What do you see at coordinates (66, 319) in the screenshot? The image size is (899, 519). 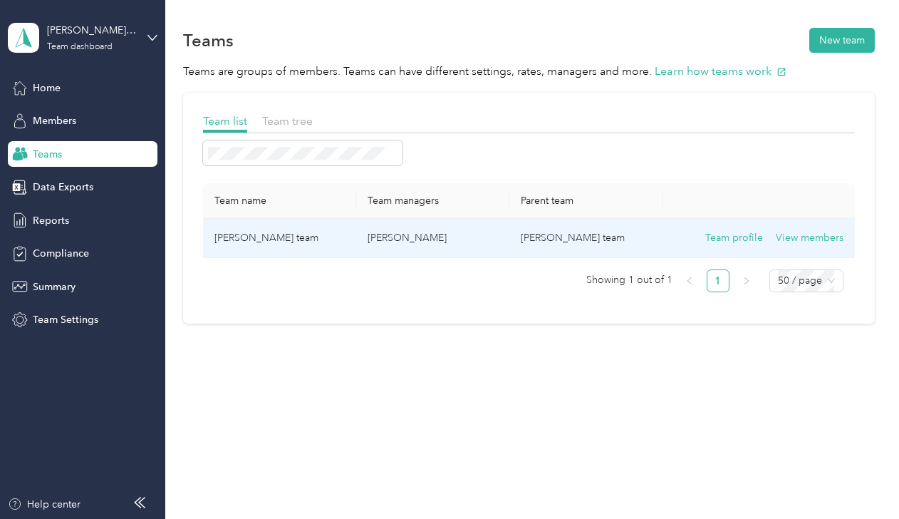 I see `span: Team Settings` at bounding box center [66, 319].